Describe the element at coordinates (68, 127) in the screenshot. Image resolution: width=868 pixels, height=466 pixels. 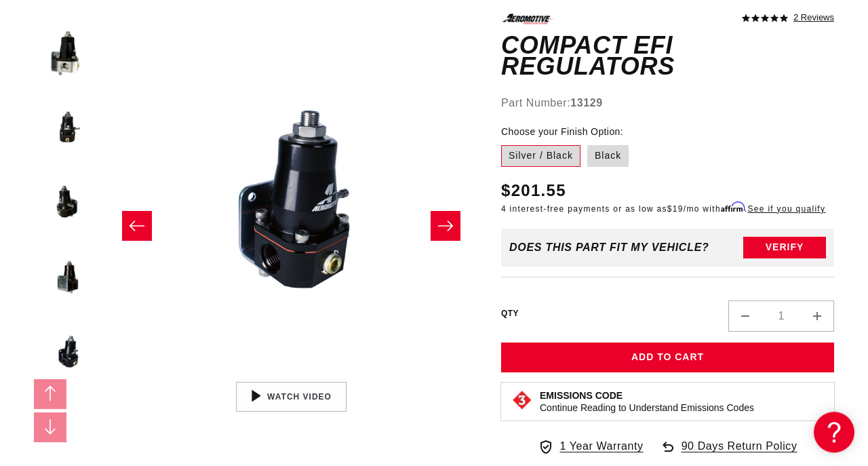
I see `button: Load image 5 in gallery view` at that location.